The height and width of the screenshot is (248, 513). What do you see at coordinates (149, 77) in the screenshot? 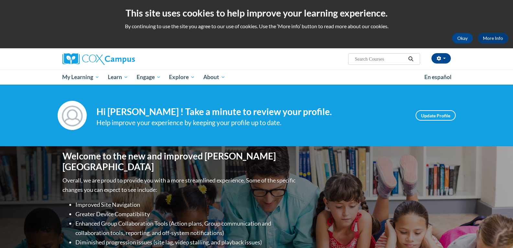
I see `span: Engage` at bounding box center [149, 77].